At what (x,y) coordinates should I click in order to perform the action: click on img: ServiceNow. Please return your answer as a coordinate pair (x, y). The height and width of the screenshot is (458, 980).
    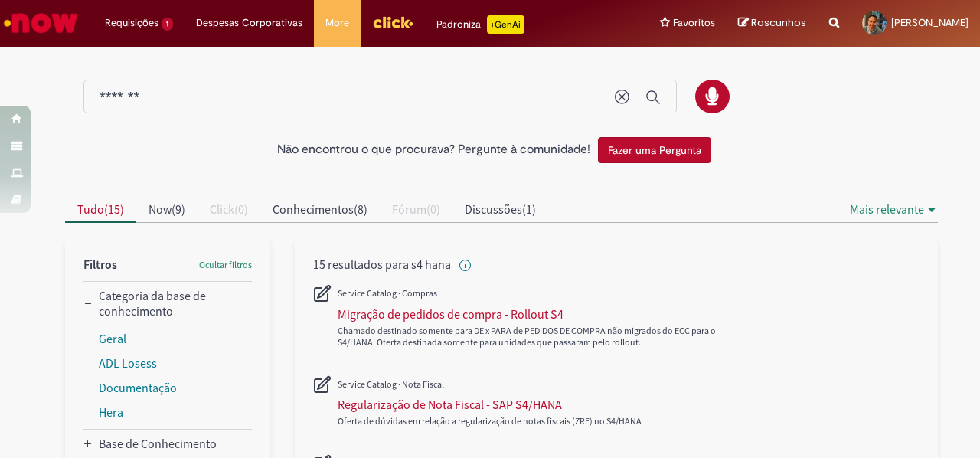
    Looking at the image, I should click on (40, 23).